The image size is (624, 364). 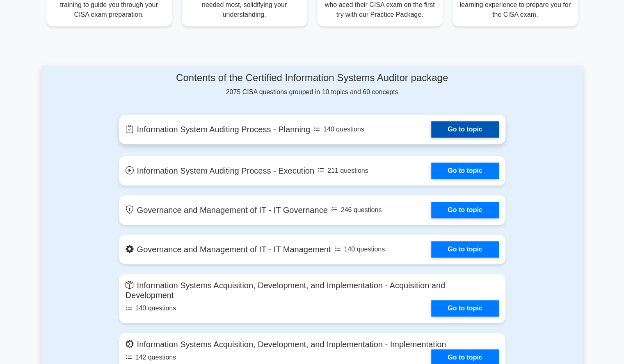 What do you see at coordinates (312, 84) in the screenshot?
I see `div: 2075 CISA questions grouped in 10 topics and 60 concepts` at bounding box center [312, 84].